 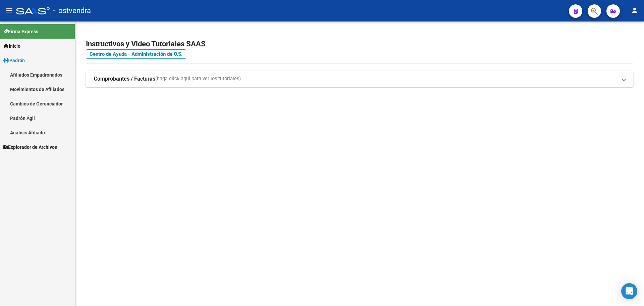 I want to click on span: Padrón, so click(x=14, y=61).